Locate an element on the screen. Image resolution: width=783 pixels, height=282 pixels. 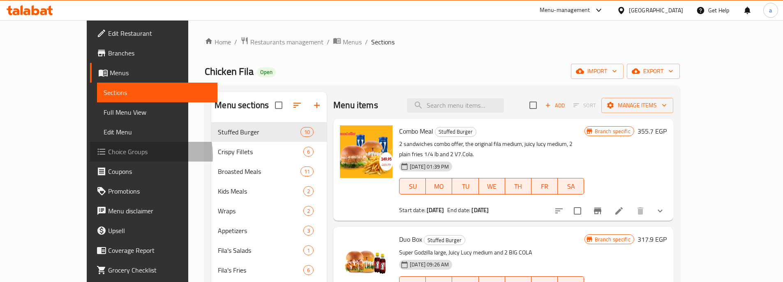
div: Kids Meals2 is located at coordinates (269, 191).